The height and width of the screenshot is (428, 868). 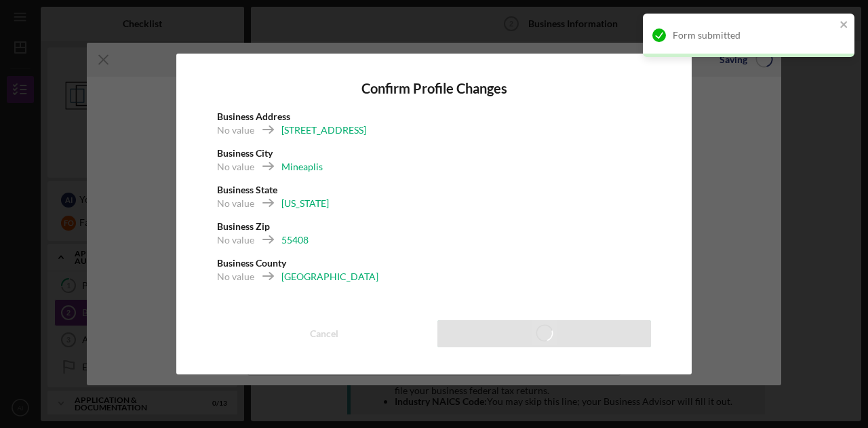 I want to click on button: Cancel, so click(x=324, y=334).